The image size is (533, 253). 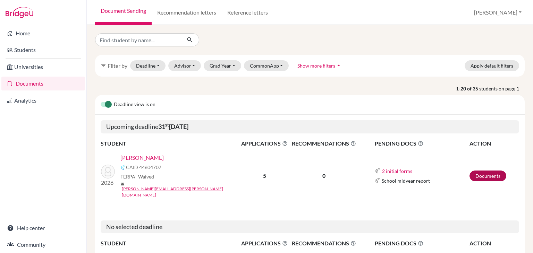 What do you see at coordinates (324, 176) in the screenshot?
I see `p: 0` at bounding box center [324, 176].